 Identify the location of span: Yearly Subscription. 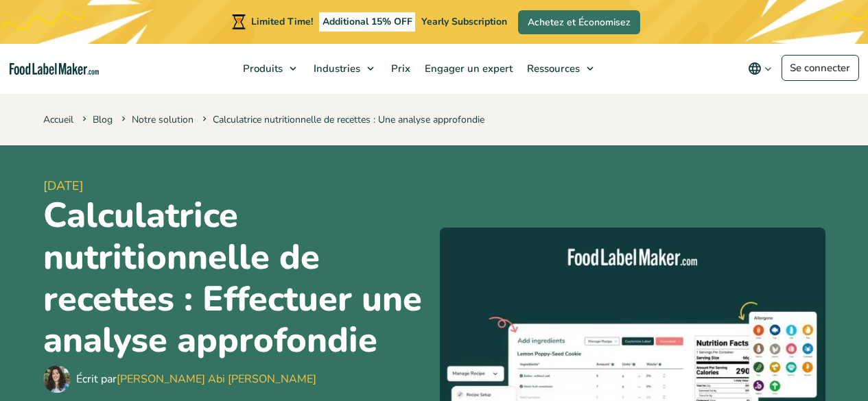
(464, 21).